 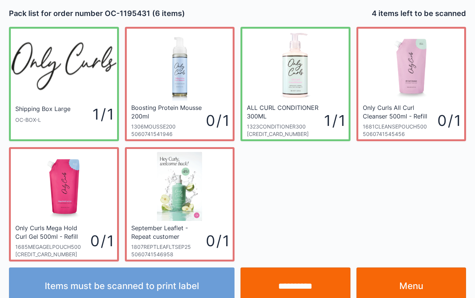 What do you see at coordinates (168, 134) in the screenshot?
I see `div: 5060741541946` at bounding box center [168, 134].